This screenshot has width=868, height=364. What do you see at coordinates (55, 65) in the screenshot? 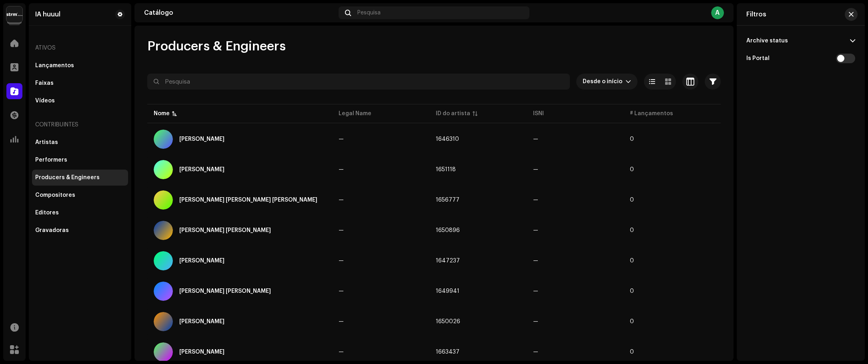
I see `div: Lançamentos` at bounding box center [55, 65].